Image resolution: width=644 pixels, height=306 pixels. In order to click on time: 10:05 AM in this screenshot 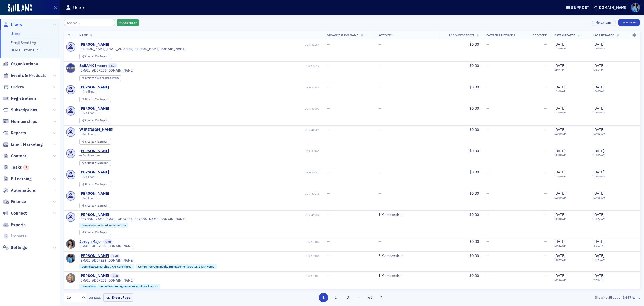, I will do `click(599, 198)`.